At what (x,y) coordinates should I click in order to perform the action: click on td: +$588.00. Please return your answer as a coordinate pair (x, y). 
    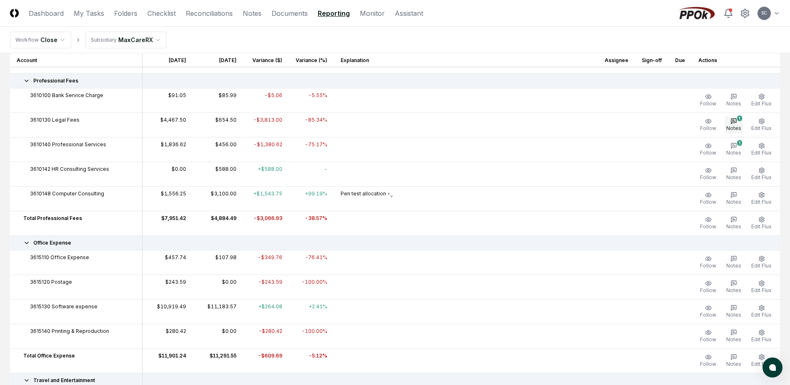
    Looking at the image, I should click on (266, 174).